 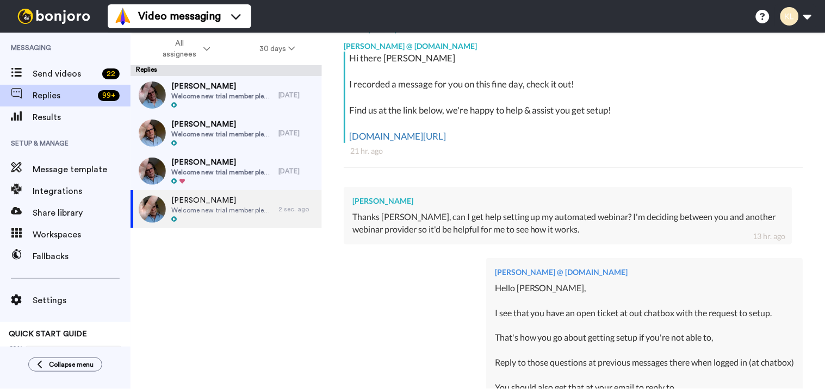 What do you see at coordinates (111, 74) in the screenshot?
I see `div: 22` at bounding box center [111, 74].